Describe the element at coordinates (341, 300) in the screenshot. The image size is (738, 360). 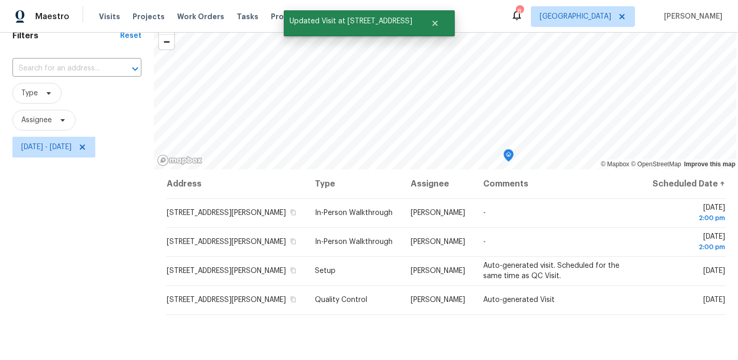
I see `span: Quality Control` at that location.